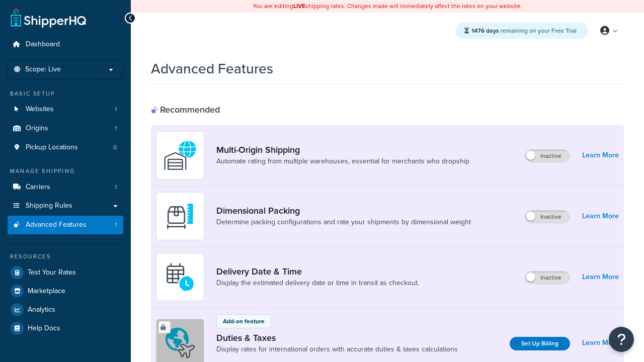  What do you see at coordinates (485, 30) in the screenshot?
I see `strong: 1476 days` at bounding box center [485, 30].